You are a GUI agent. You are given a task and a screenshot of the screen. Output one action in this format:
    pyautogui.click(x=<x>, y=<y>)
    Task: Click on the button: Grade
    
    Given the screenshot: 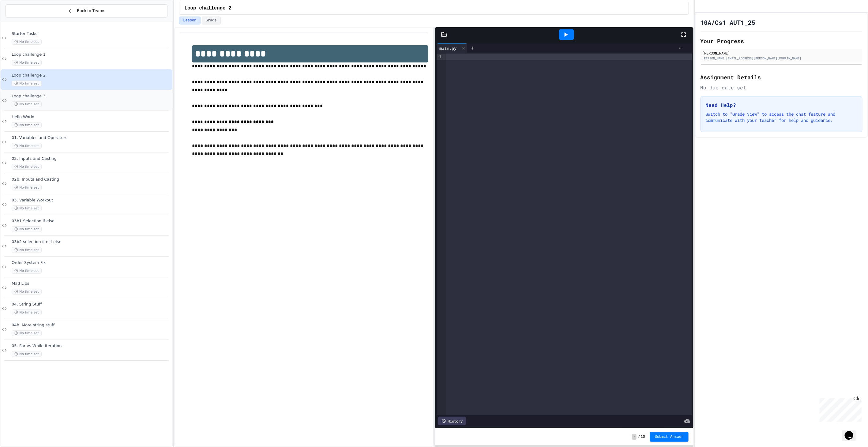 What is the action you would take?
    pyautogui.click(x=211, y=20)
    